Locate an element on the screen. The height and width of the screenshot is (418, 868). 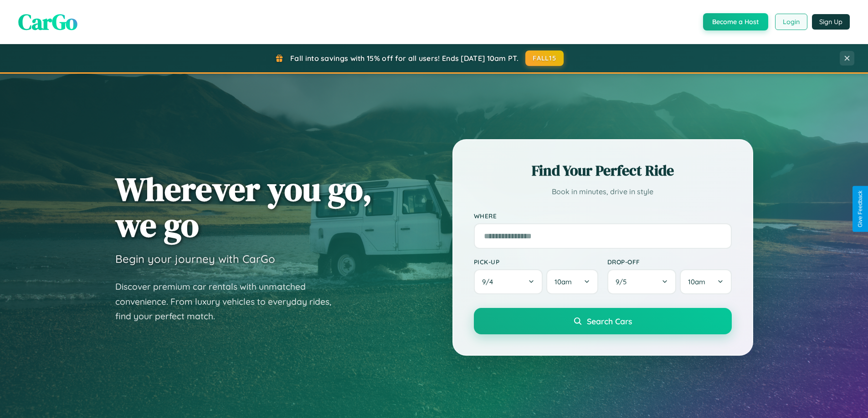
p: Book in minutes, drive in style is located at coordinates (602, 191).